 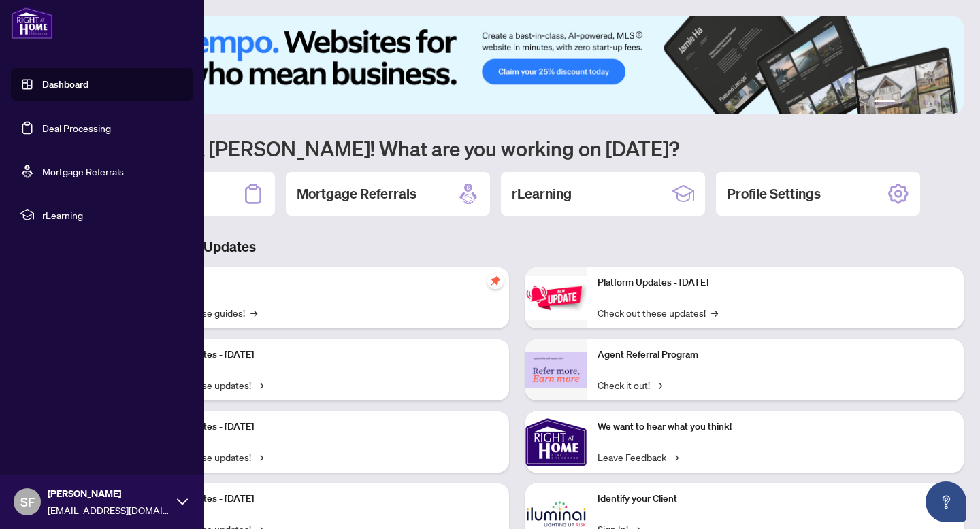 What do you see at coordinates (83, 172) in the screenshot?
I see `a: Mortgage Referrals` at bounding box center [83, 172].